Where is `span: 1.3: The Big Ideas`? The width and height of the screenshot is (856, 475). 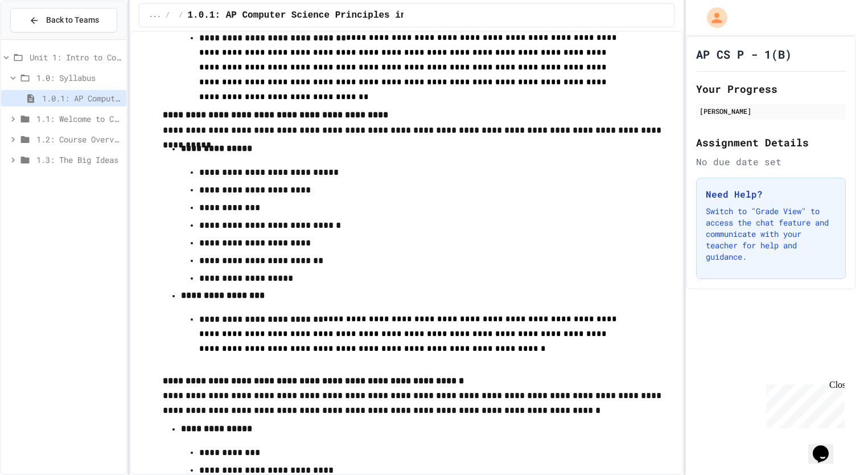
span: 1.3: The Big Ideas is located at coordinates (79, 159).